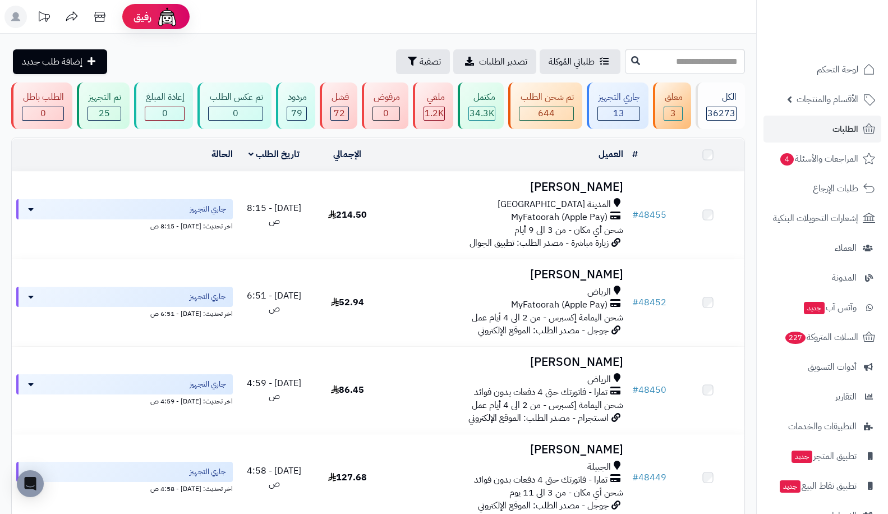 This screenshot has height=514, width=888. What do you see at coordinates (832, 367) in the screenshot?
I see `span: أدوات التسويق` at bounding box center [832, 367].